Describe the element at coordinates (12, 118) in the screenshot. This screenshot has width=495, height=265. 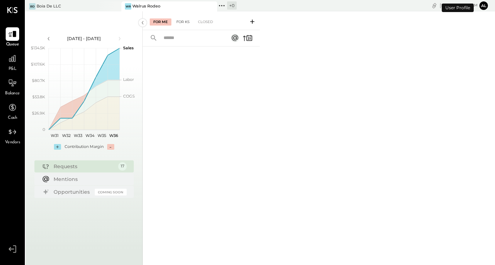
I see `span: Cash` at that location.